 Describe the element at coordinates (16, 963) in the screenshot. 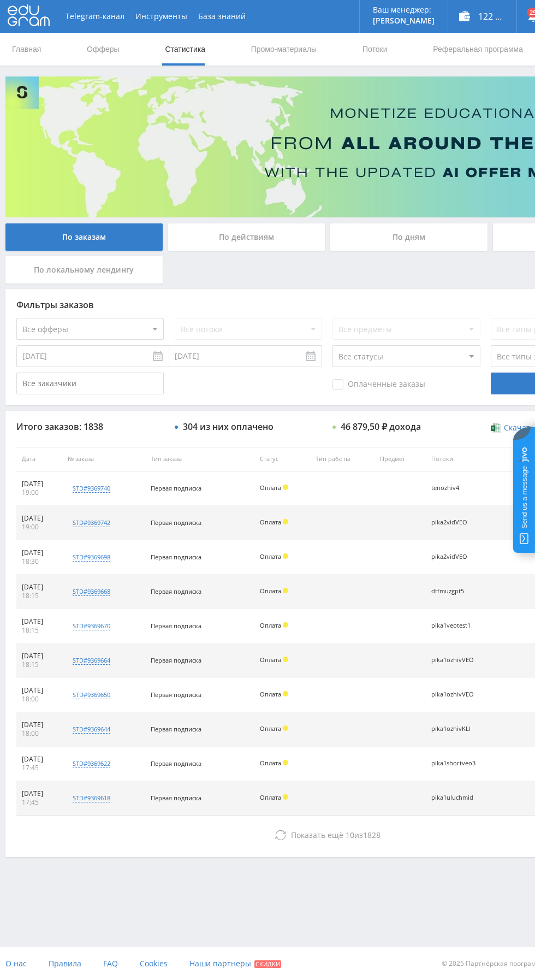

I see `span: О нас` at that location.